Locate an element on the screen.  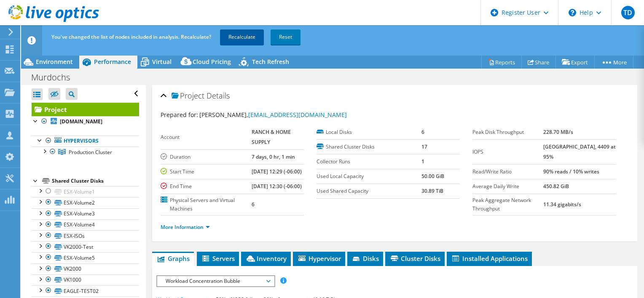
b: 11.34 gigabits/s is located at coordinates (562, 204).